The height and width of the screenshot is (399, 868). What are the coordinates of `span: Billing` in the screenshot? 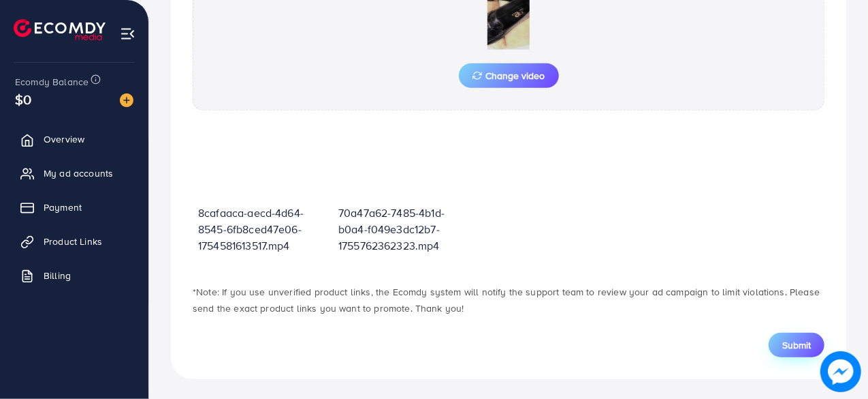 It's located at (57, 275).